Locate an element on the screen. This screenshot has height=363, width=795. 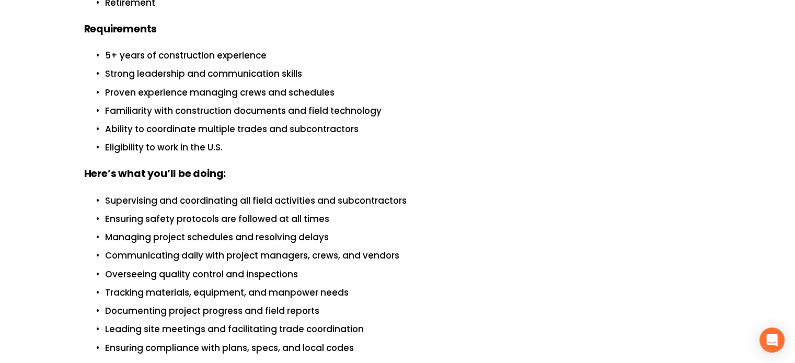
p: Familiarity with construction documents and field technology is located at coordinates (408, 111).